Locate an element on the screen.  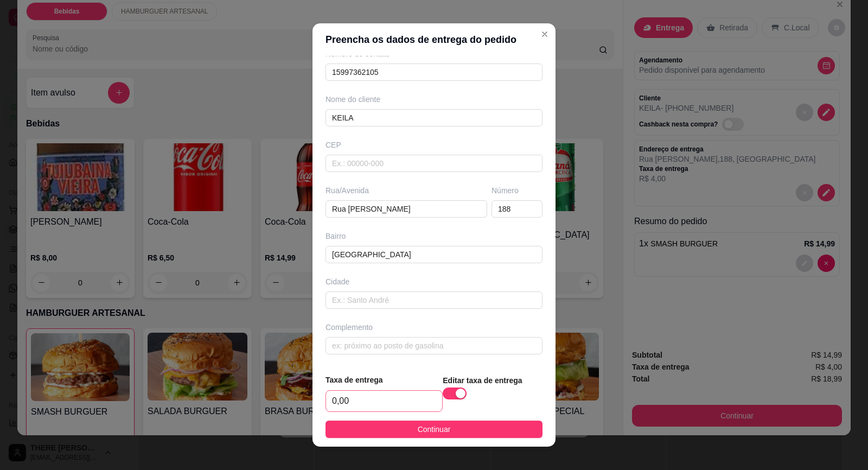
input: Ex.: Santo André is located at coordinates (434, 300).